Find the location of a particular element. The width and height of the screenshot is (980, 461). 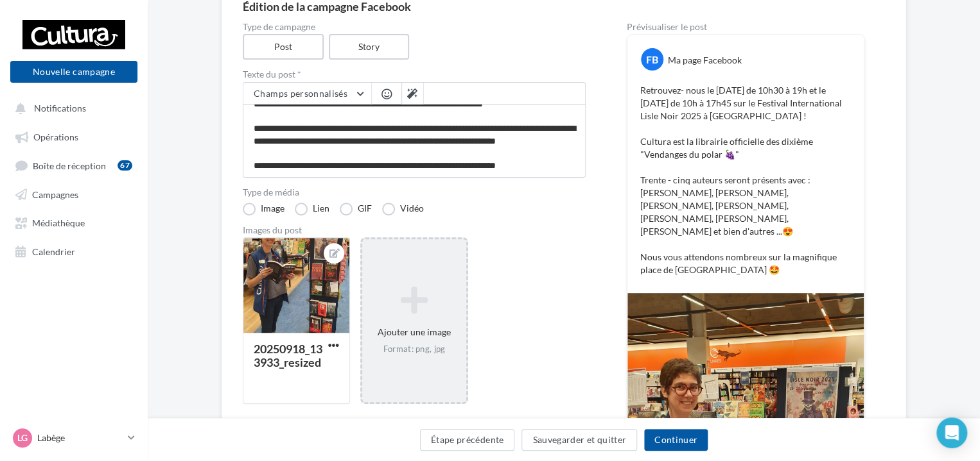

button: Continuer is located at coordinates (675, 440).